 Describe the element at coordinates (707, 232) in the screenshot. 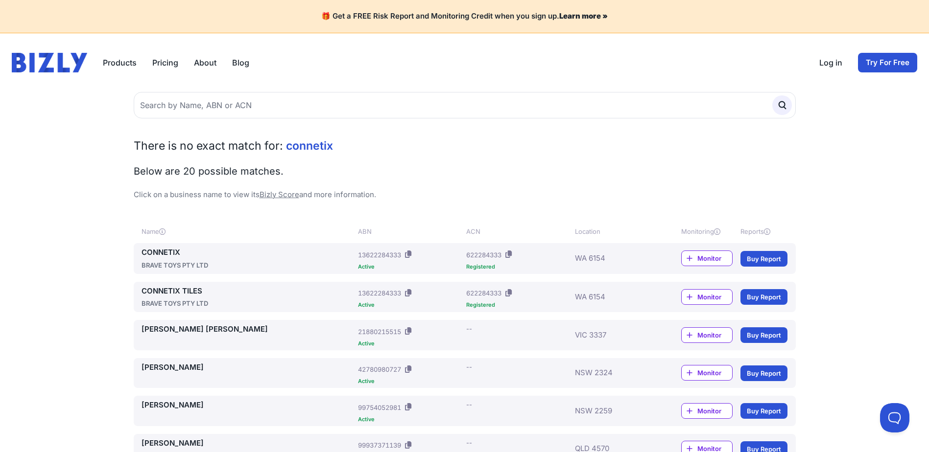

I see `div: Monitoring` at that location.